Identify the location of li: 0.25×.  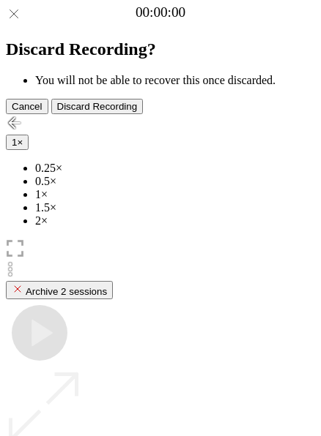
(175, 168).